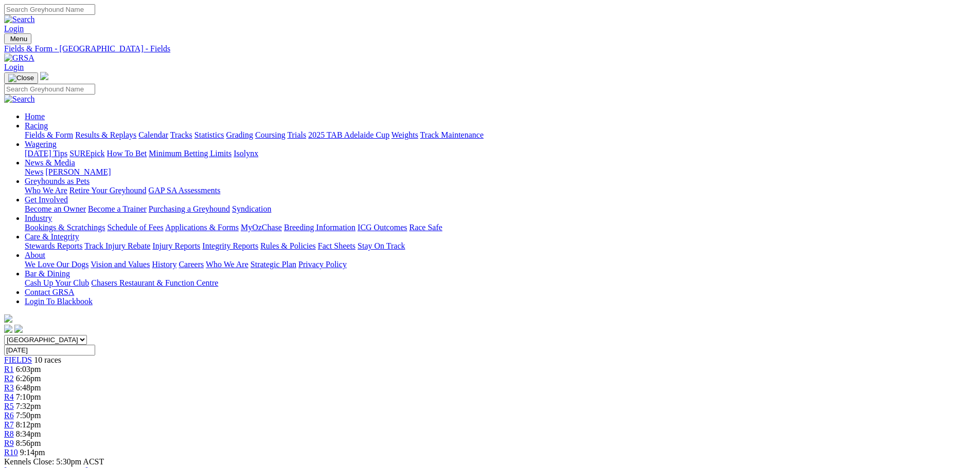 The image size is (980, 468). I want to click on a: Care & Integrity, so click(52, 237).